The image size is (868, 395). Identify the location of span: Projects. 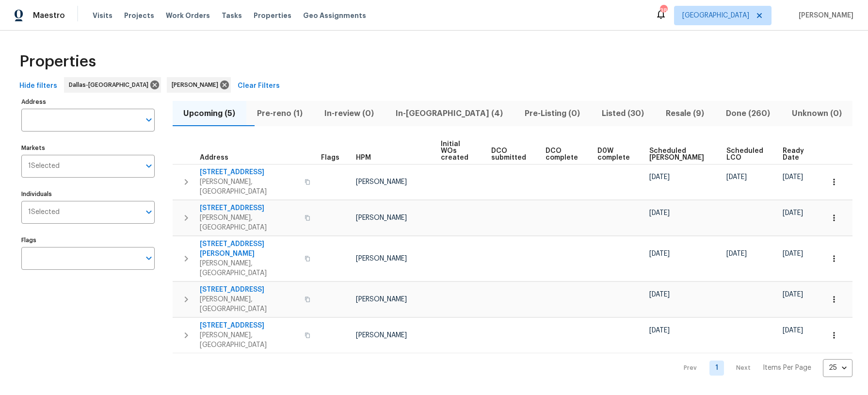
(139, 16).